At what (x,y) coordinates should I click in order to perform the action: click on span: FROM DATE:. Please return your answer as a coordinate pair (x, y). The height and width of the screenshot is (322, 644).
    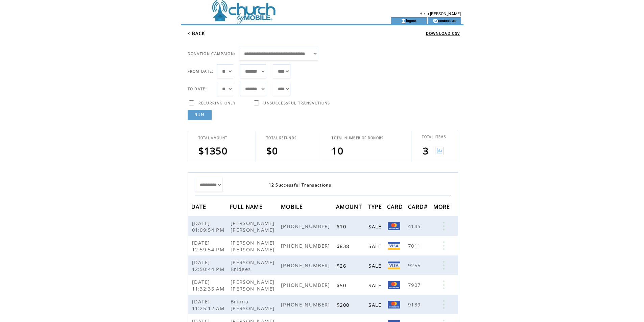
    Looking at the image, I should click on (200, 71).